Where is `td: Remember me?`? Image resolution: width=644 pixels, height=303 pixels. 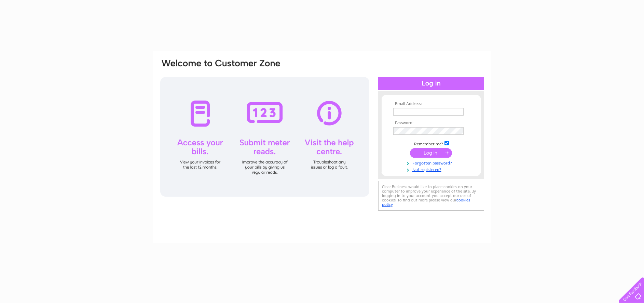
td: Remember me? is located at coordinates (431, 143).